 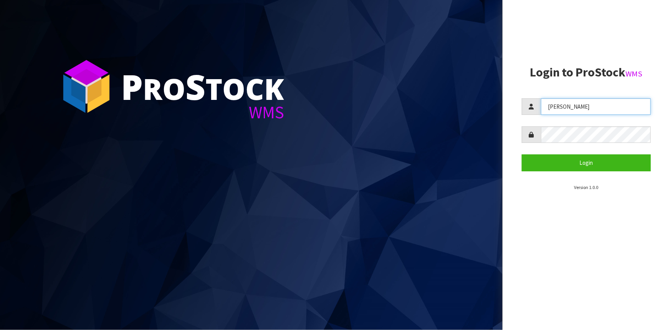 What do you see at coordinates (587, 162) in the screenshot?
I see `button: Login` at bounding box center [587, 162].